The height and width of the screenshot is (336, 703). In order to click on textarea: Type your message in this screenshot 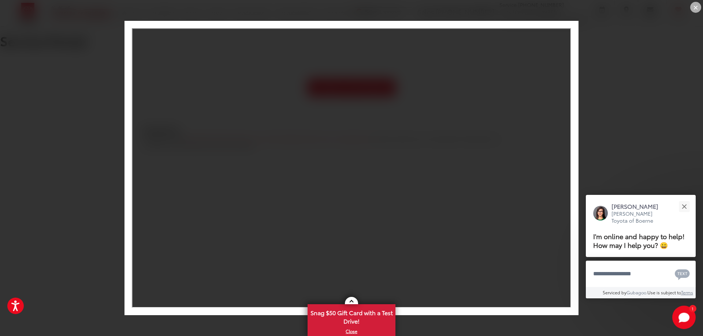, I will do `click(641, 274)`.